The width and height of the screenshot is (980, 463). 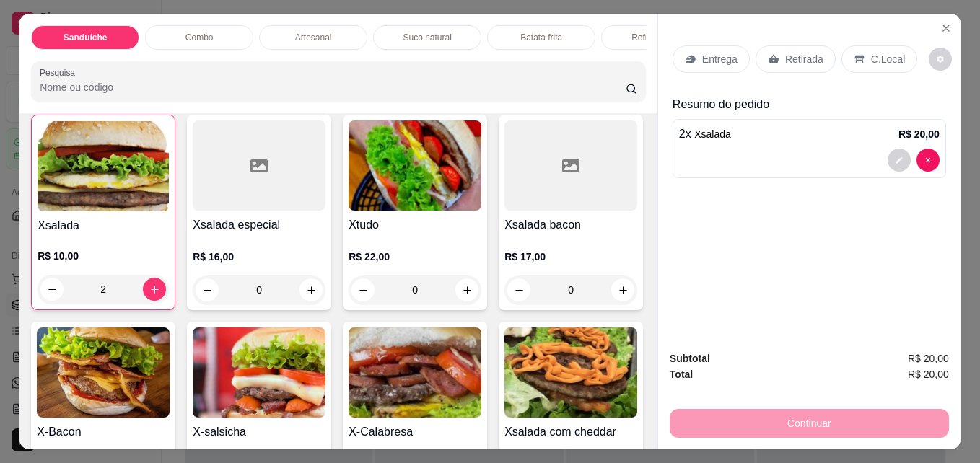 I want to click on h4: Xsalada bacon, so click(x=571, y=225).